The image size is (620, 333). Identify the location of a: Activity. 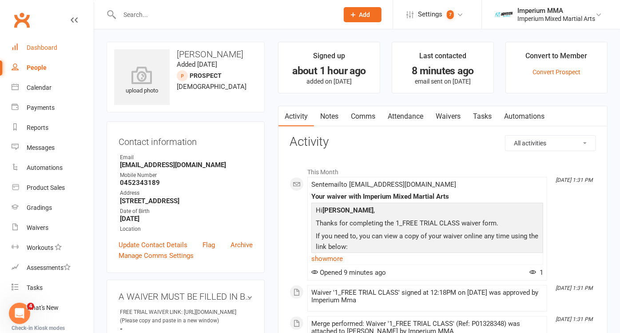
(296, 116).